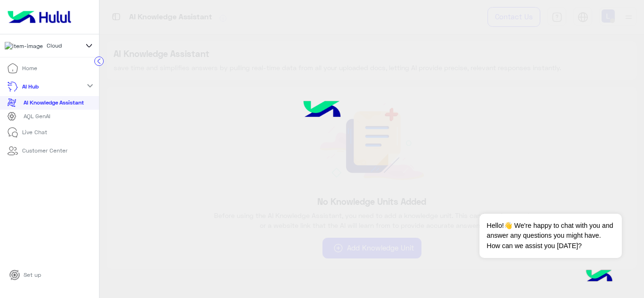  I want to click on p: AQL GenAI, so click(37, 116).